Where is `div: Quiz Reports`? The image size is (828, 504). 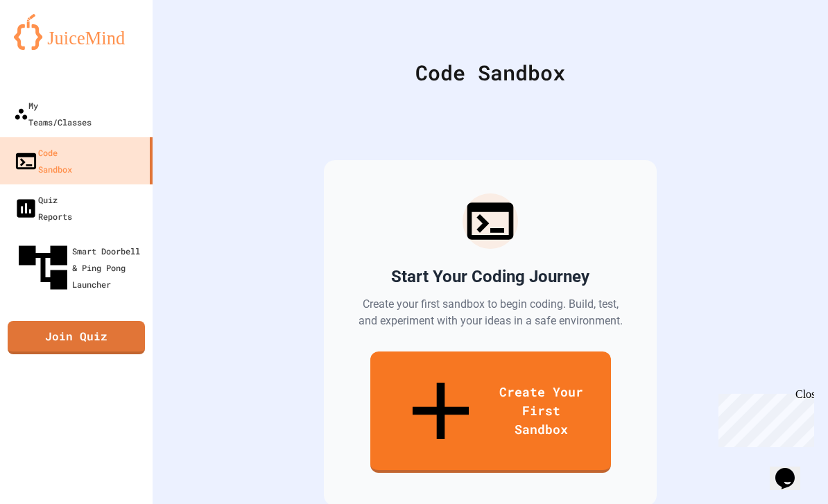 div: Quiz Reports is located at coordinates (43, 208).